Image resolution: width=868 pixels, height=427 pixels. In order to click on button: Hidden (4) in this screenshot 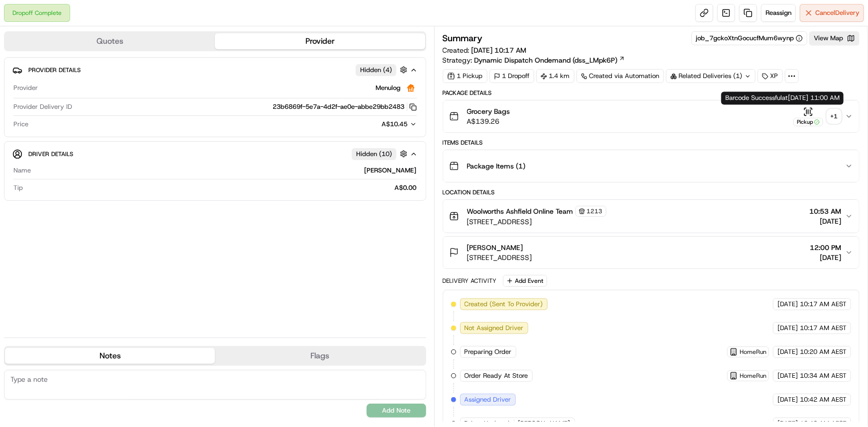, I will do `click(382, 69)`.